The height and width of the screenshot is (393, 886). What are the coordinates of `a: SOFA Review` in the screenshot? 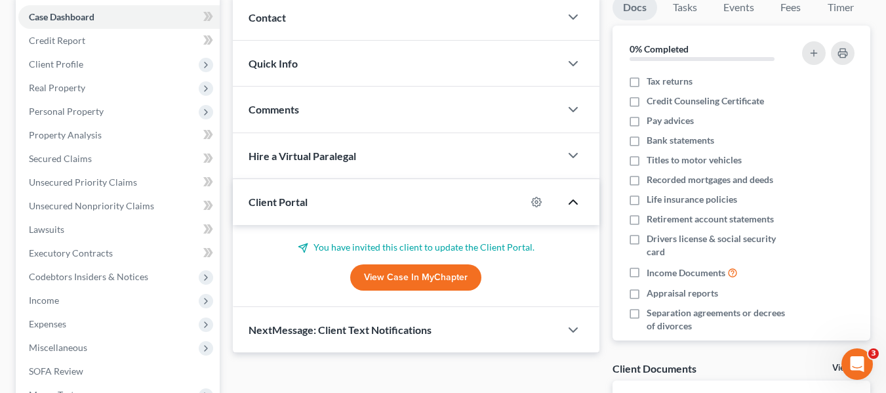 It's located at (119, 371).